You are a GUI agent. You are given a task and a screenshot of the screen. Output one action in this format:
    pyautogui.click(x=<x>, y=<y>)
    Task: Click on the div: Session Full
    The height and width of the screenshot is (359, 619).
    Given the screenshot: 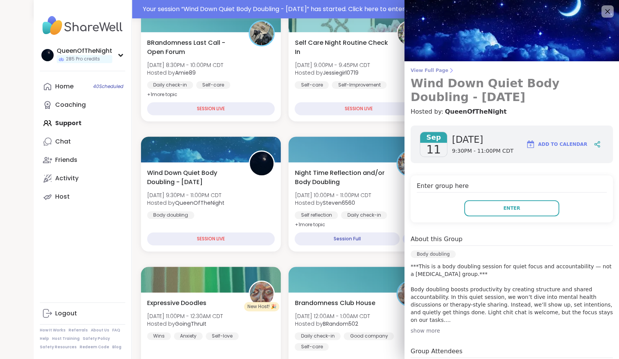 What is the action you would take?
    pyautogui.click(x=347, y=239)
    